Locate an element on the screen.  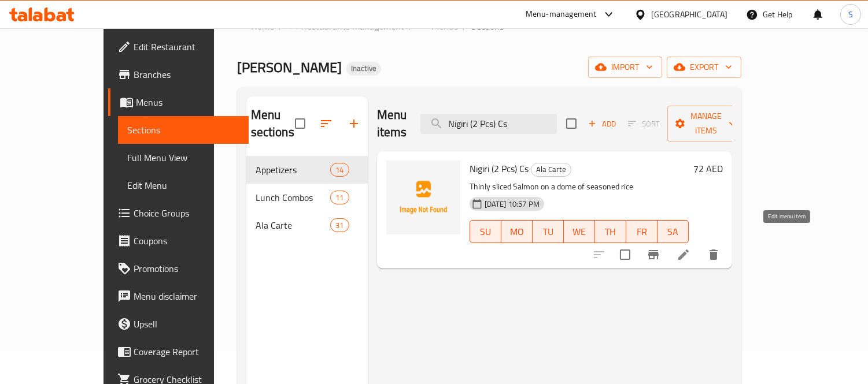
div: Lunch Combos is located at coordinates (293, 198).